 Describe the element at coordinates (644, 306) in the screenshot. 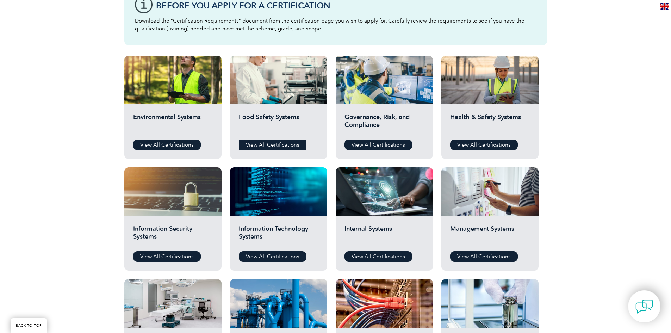

I see `img: contact-chat.png` at that location.